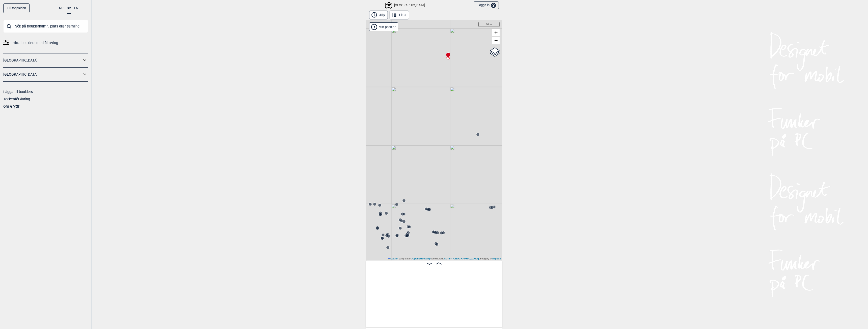 This screenshot has width=868, height=329. Describe the element at coordinates (495, 52) in the screenshot. I see `a: Layers` at that location.